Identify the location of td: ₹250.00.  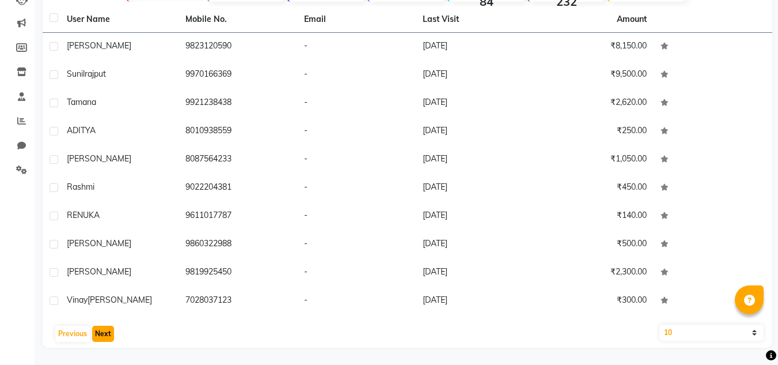
(595, 131).